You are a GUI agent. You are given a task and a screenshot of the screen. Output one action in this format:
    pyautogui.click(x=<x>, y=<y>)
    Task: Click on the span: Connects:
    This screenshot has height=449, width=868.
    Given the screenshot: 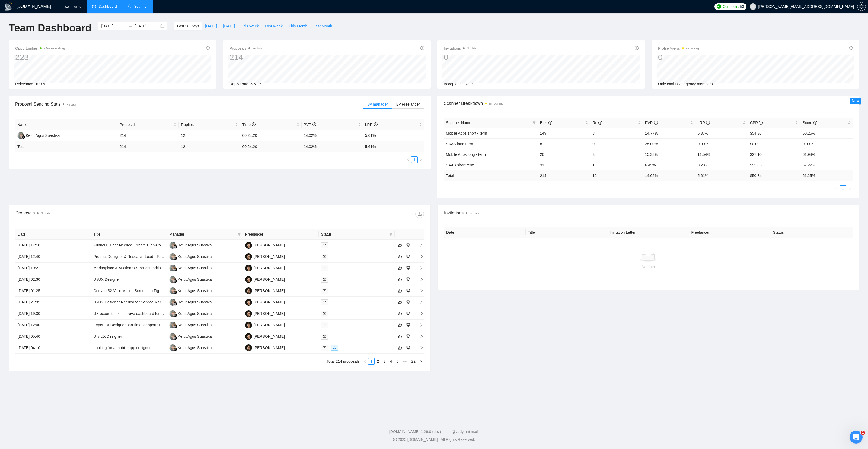 What is the action you would take?
    pyautogui.click(x=730, y=6)
    